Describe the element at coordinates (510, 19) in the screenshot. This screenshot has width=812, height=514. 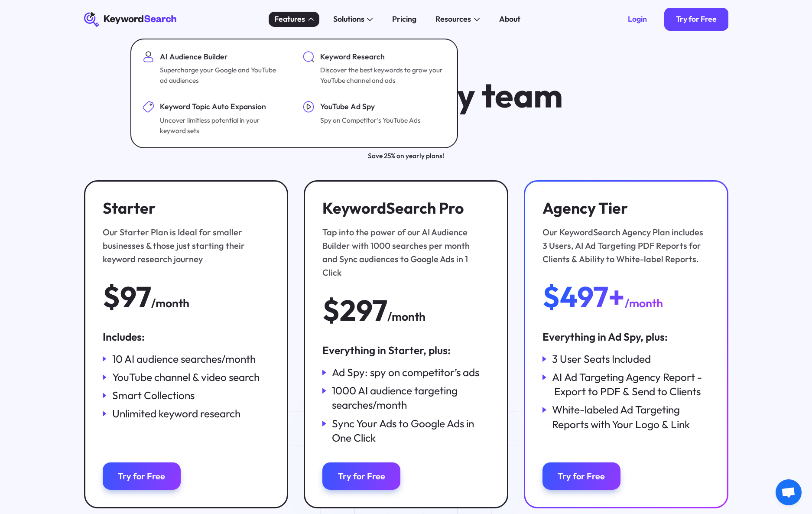
I see `div: About` at that location.